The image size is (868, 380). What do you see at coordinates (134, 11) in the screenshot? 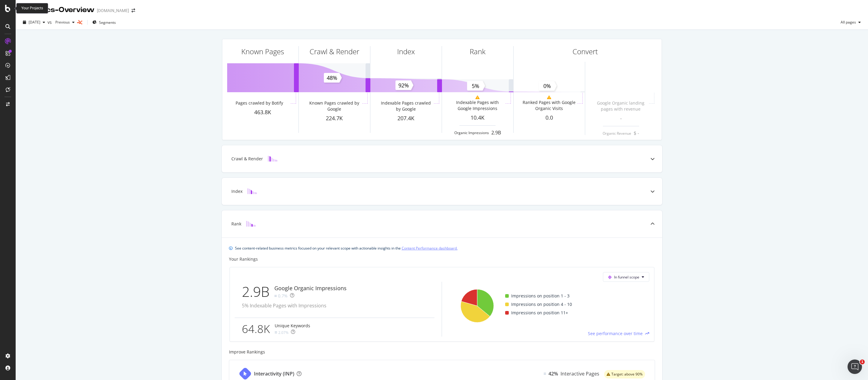
I see `div: arrow-right-arrow-left` at bounding box center [134, 11].